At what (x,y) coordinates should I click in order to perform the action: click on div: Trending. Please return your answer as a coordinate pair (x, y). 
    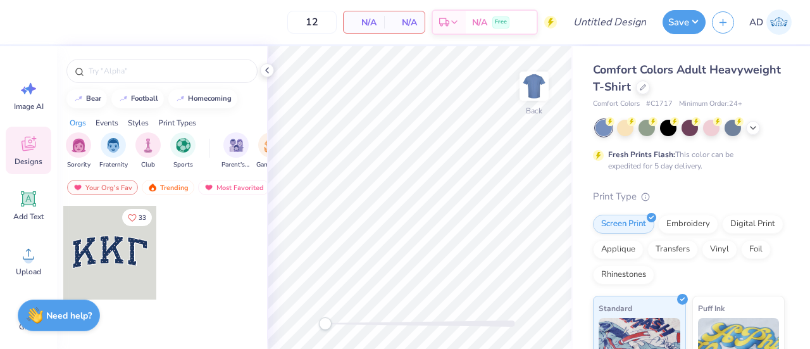
    Looking at the image, I should click on (168, 187).